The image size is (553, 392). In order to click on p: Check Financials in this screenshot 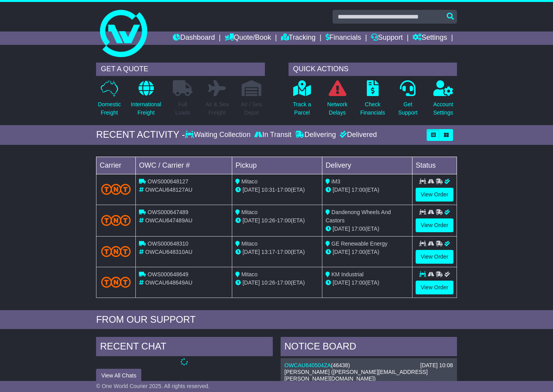, I will do `click(372, 108)`.